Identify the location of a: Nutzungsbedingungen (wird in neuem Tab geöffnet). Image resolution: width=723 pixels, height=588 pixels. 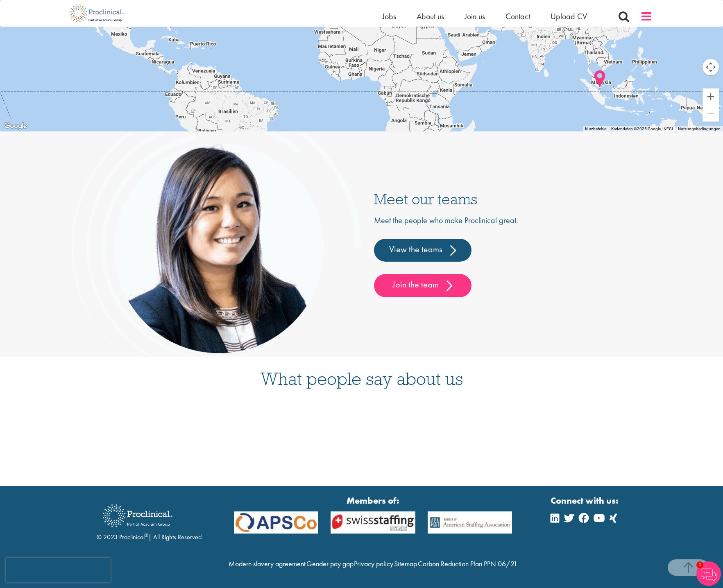
(699, 129).